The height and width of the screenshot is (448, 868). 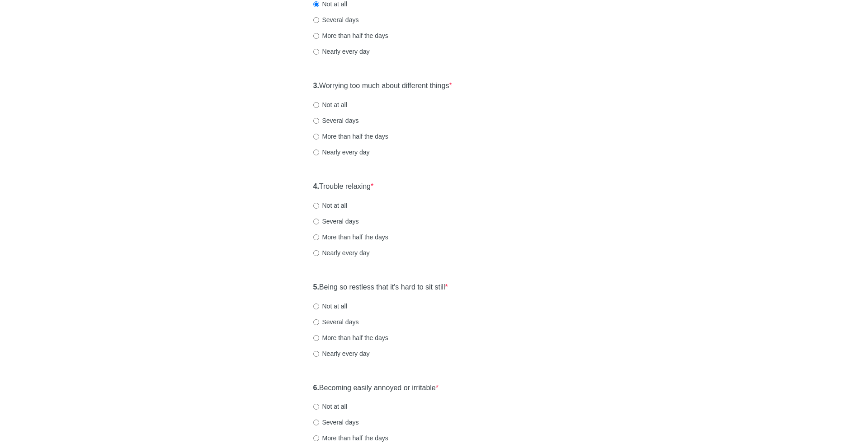 I want to click on label: Becoming easily annoyed or irritable, so click(x=376, y=388).